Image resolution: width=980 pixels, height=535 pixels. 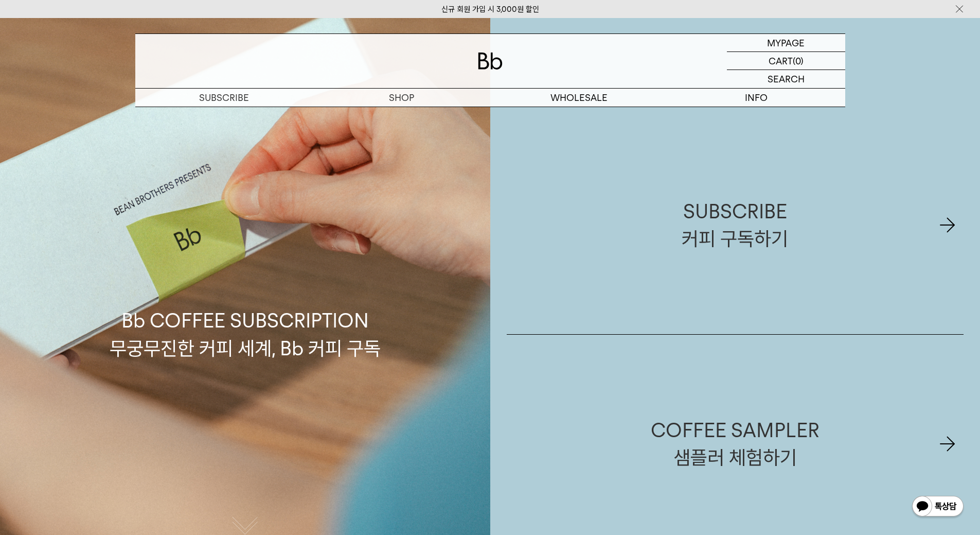 I want to click on div: SUBSCRIBE 커피 구독하기, so click(x=735, y=225).